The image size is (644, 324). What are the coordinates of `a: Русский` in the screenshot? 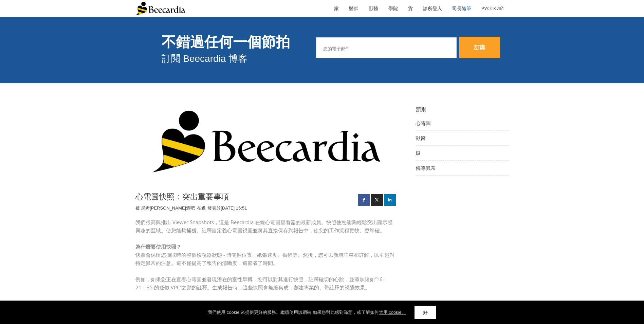 It's located at (493, 9).